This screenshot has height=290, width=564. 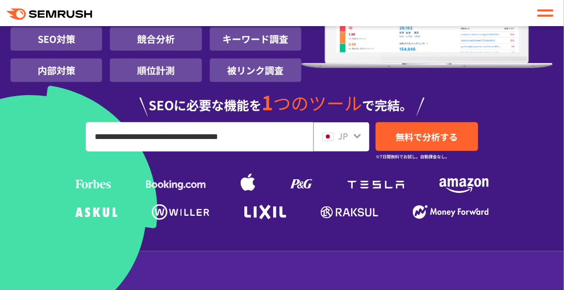 I want to click on li: 内部対策, so click(x=56, y=70).